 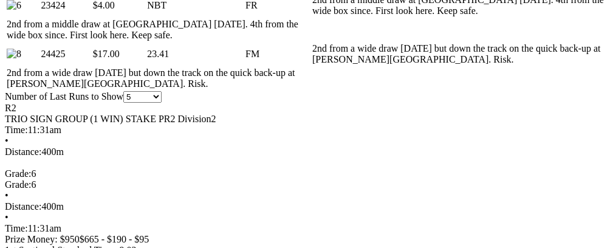 I want to click on div: TRIO SIGN GROUP (1 WIN) STAKE PR2 Division2, so click(x=306, y=119).